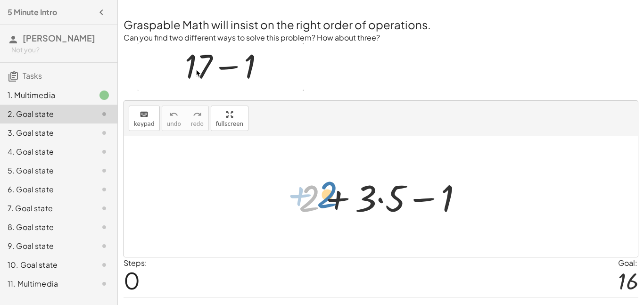 The height and width of the screenshot is (305, 644). I want to click on span: redo, so click(197, 124).